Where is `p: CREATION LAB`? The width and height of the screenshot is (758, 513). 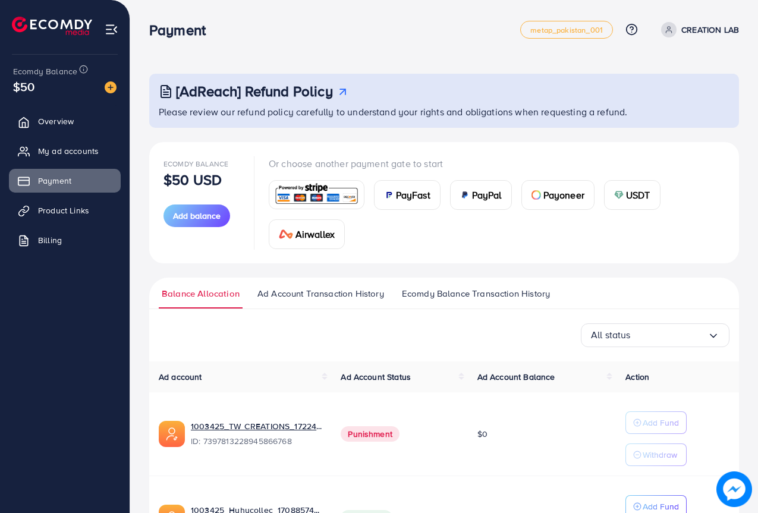
p: CREATION LAB is located at coordinates (710, 30).